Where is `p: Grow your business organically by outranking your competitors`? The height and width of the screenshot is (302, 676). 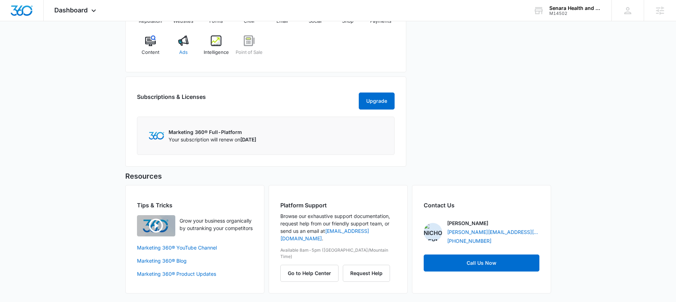
p: Grow your business organically by outranking your competitors is located at coordinates (216, 225).